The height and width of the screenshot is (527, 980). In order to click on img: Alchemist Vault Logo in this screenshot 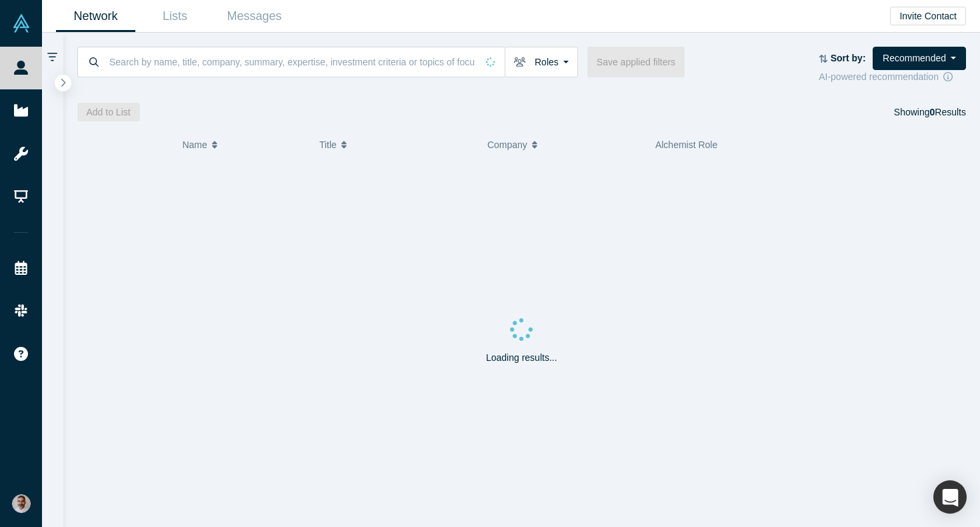, I will do `click(21, 23)`.